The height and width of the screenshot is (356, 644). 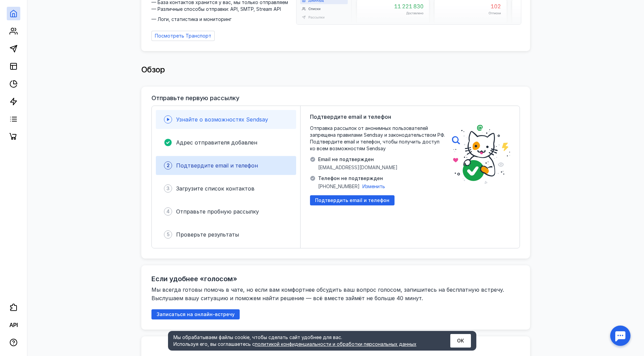 I want to click on button: Изменить, so click(x=374, y=186).